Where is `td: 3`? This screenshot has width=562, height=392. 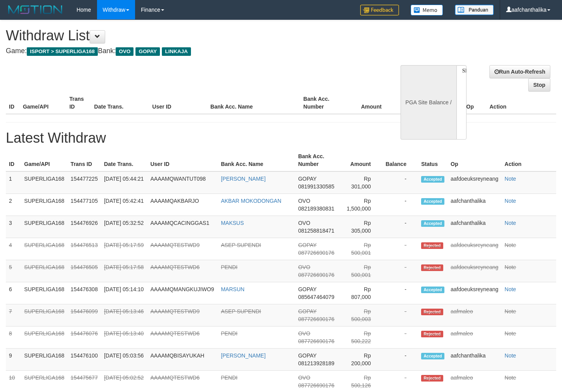 td: 3 is located at coordinates (13, 227).